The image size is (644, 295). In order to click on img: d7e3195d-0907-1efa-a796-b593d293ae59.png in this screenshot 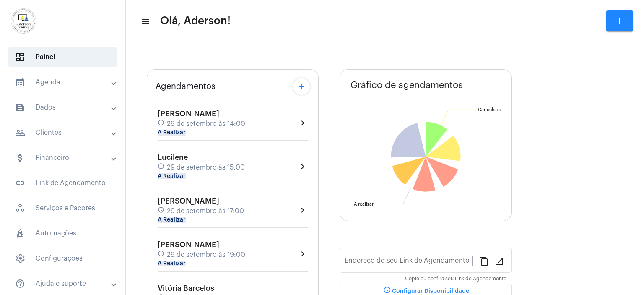, I will do `click(23, 21)`.